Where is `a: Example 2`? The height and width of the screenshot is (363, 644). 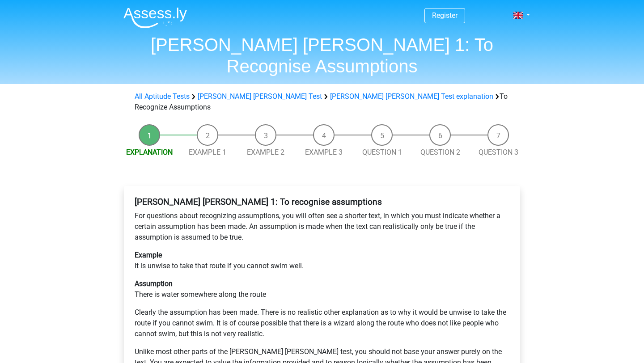
a: Example 2 is located at coordinates (265, 152).